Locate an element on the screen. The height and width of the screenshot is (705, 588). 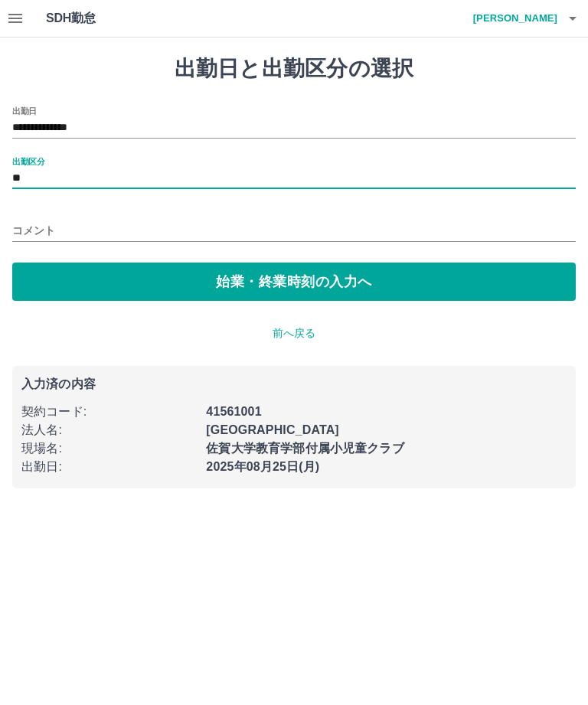
h1: 出勤日と出勤区分の選択 is located at coordinates (294, 69).